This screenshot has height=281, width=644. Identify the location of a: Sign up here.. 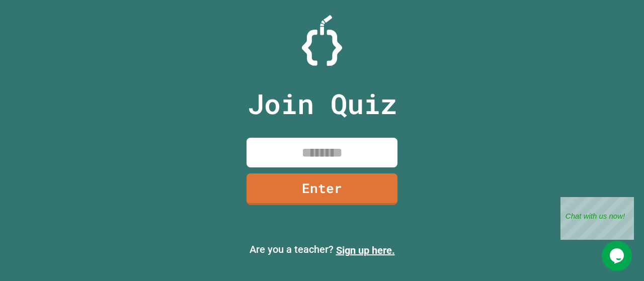
(365, 251).